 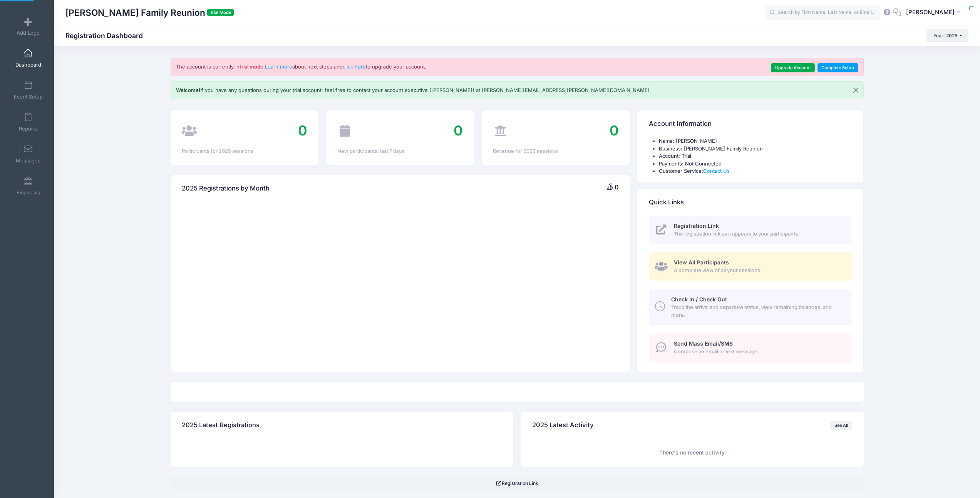 I want to click on span: Compose an email or text message., so click(x=758, y=352).